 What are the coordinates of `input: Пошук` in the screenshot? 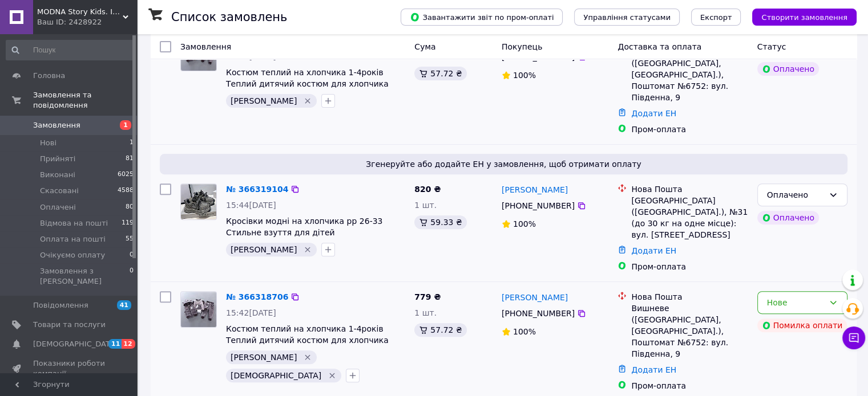 It's located at (70, 50).